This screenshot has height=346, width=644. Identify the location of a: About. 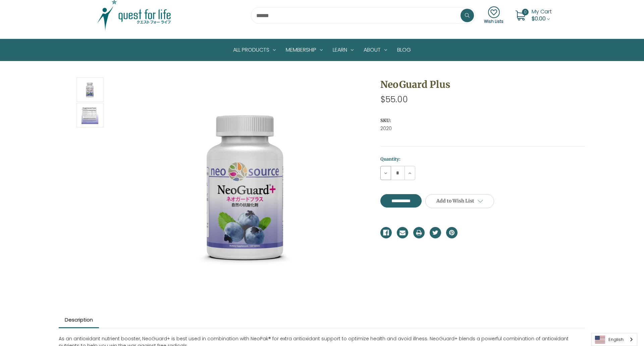
(375, 50).